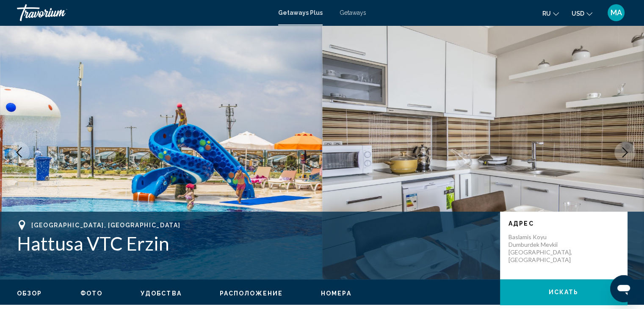 This screenshot has width=644, height=309. Describe the element at coordinates (564, 292) in the screenshot. I see `span: искать` at that location.